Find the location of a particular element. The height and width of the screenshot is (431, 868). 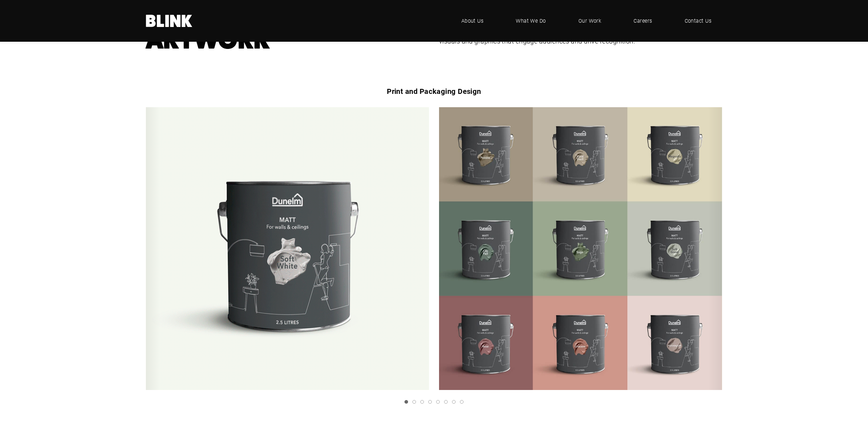

a: Previous slide is located at coordinates (153, 249).